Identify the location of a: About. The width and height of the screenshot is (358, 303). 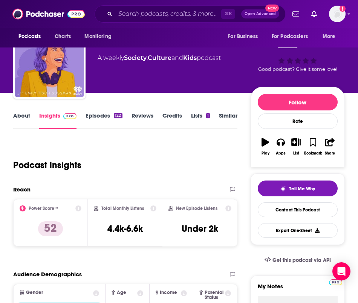
(21, 121).